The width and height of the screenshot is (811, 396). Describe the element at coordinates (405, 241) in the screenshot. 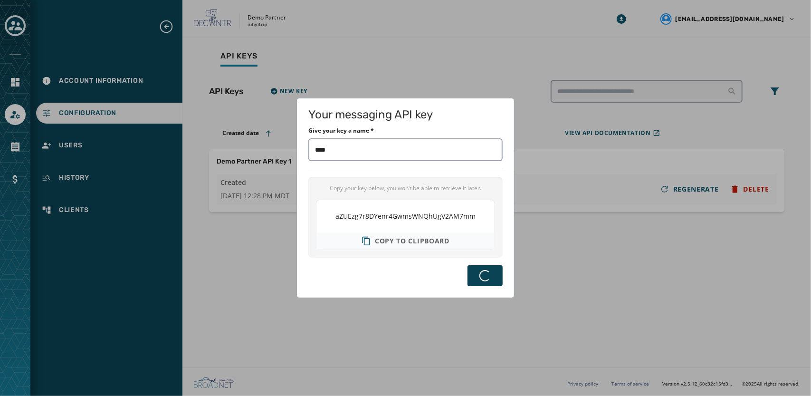

I see `button: Copy text to clipboard` at that location.